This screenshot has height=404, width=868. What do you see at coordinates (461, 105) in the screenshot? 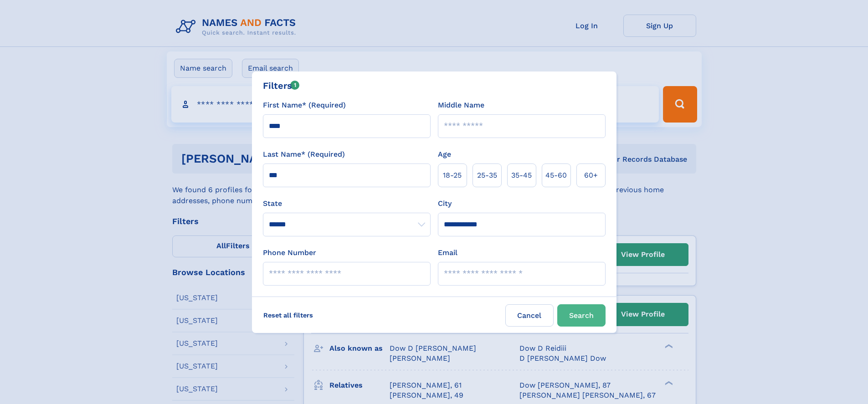
I see `label: Middle Name` at bounding box center [461, 105].